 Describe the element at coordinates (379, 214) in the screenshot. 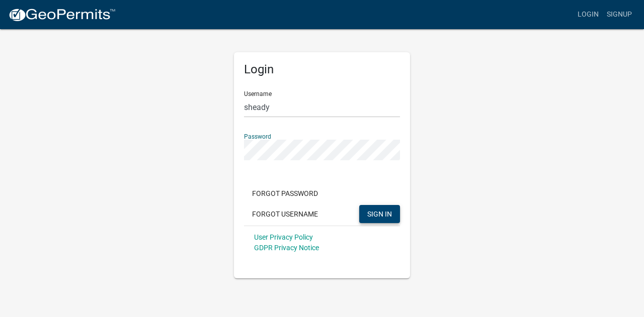

I see `button: SIGN IN` at that location.